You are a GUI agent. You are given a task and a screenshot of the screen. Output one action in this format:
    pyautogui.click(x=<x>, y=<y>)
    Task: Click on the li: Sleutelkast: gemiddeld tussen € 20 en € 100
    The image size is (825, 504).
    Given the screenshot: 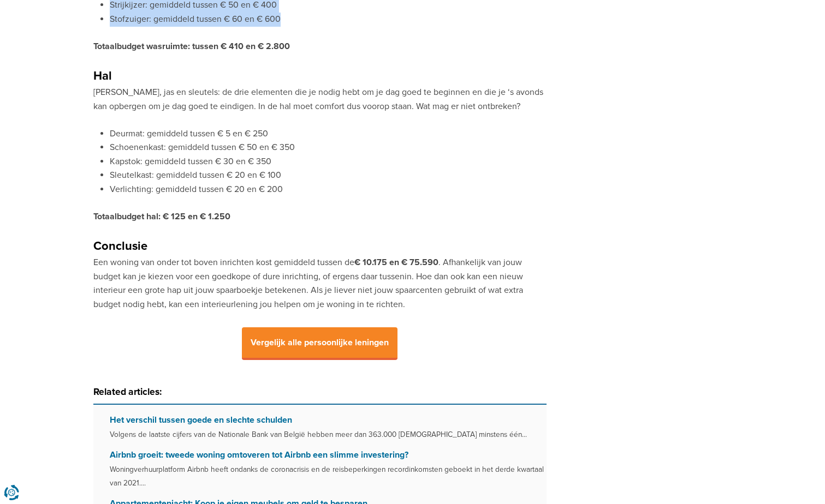 What is the action you would take?
    pyautogui.click(x=328, y=176)
    